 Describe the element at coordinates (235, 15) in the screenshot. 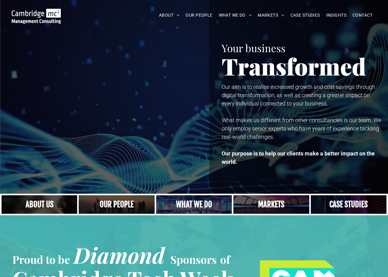

I see `a: WHAT WE DO` at that location.